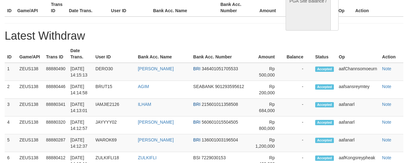 The height and width of the screenshot is (163, 408). I want to click on td: Rp 500,000, so click(268, 72).